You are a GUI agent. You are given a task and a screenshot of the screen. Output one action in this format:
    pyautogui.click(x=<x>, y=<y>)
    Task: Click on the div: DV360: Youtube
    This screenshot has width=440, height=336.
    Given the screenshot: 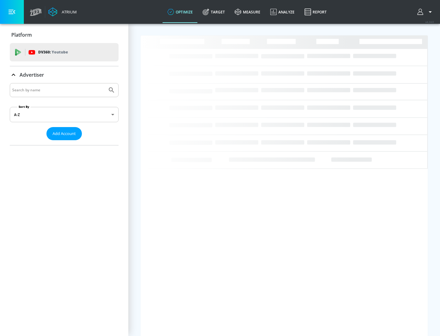 What is the action you would take?
    pyautogui.click(x=64, y=52)
    